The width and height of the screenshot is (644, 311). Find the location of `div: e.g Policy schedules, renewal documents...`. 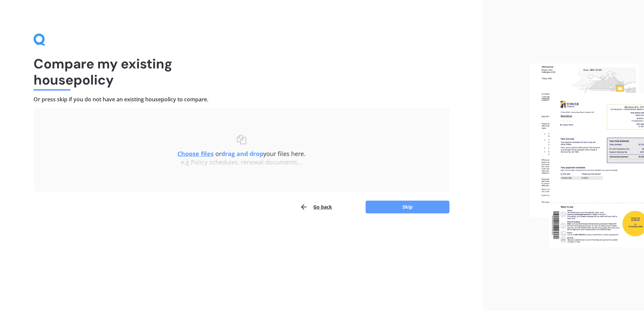

div: e.g Policy schedules, renewal documents... is located at coordinates (241, 163).